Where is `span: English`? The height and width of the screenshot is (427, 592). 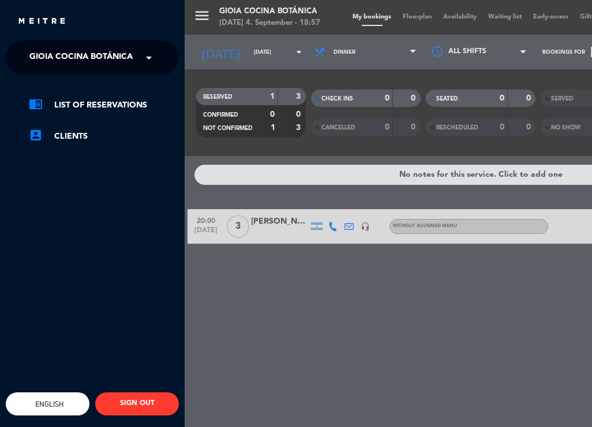 span: English is located at coordinates (48, 404).